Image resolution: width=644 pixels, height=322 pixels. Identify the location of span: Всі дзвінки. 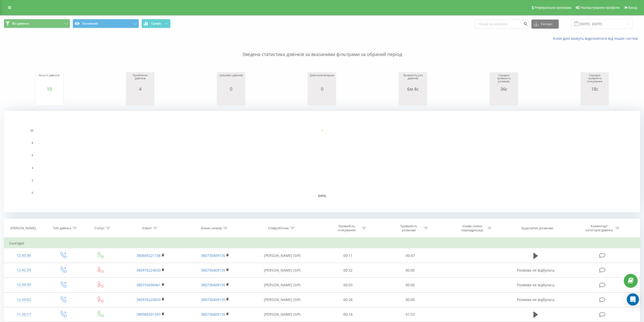
(20, 24).